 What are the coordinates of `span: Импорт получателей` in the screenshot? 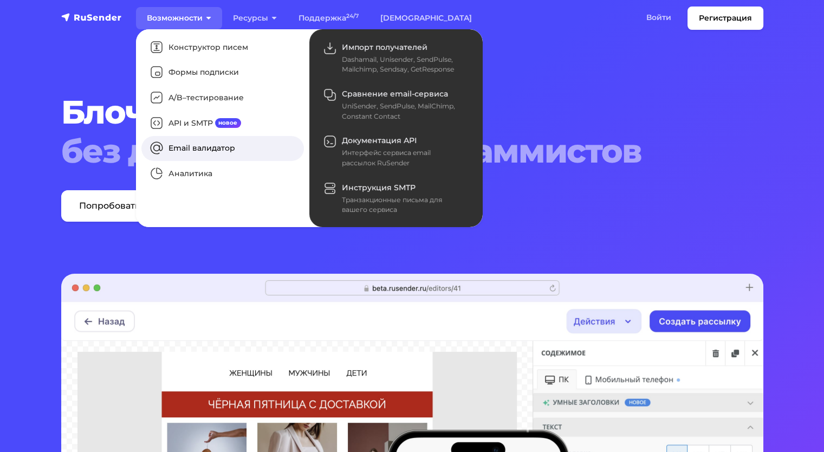 It's located at (385, 47).